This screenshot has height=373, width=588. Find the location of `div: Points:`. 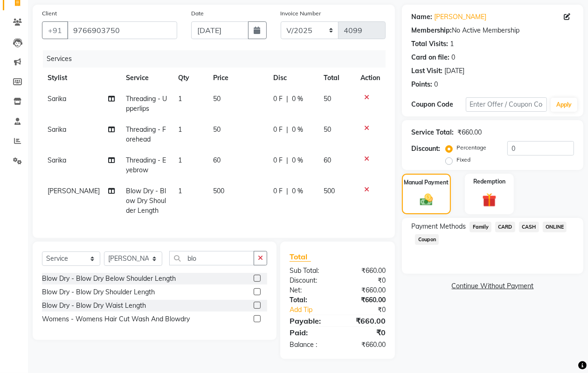

div: Points: is located at coordinates (422, 84).